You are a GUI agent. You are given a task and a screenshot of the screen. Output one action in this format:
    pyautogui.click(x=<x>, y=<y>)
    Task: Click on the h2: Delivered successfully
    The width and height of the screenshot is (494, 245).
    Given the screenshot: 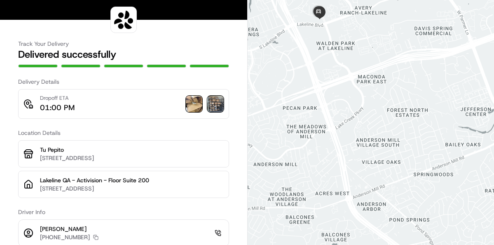 What is the action you would take?
    pyautogui.click(x=124, y=54)
    